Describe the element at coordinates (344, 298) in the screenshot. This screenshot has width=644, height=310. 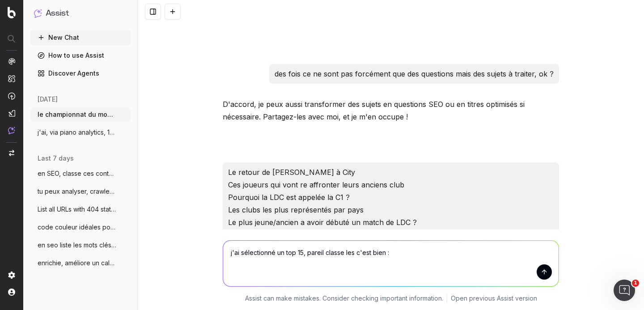
I see `p: Assist can make mistakes. Consider checking important information.` at that location.